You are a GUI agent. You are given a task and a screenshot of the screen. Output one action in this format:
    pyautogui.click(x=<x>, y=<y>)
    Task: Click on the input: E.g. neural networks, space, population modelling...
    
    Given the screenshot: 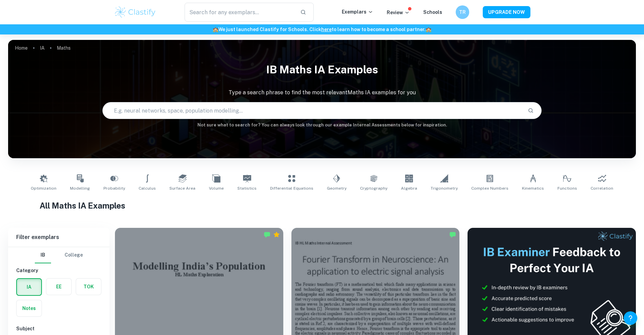 What is the action you would take?
    pyautogui.click(x=313, y=110)
    